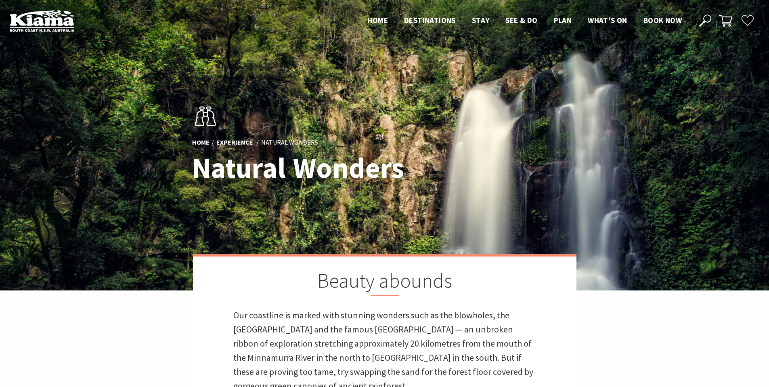  What do you see at coordinates (481, 20) in the screenshot?
I see `span: Stay` at bounding box center [481, 20].